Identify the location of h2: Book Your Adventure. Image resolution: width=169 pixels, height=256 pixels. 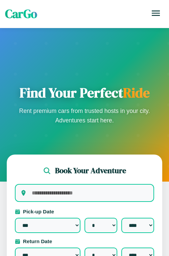
(91, 171).